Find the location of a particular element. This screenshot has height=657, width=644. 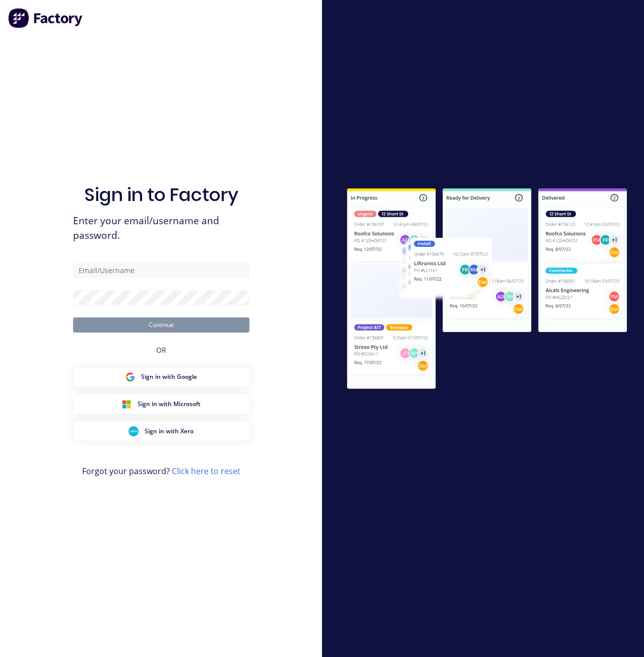

img: Google Sign in is located at coordinates (130, 377).